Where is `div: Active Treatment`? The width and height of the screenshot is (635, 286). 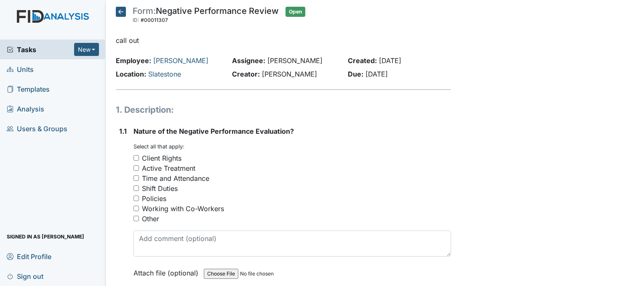 div: Active Treatment is located at coordinates (168, 168).